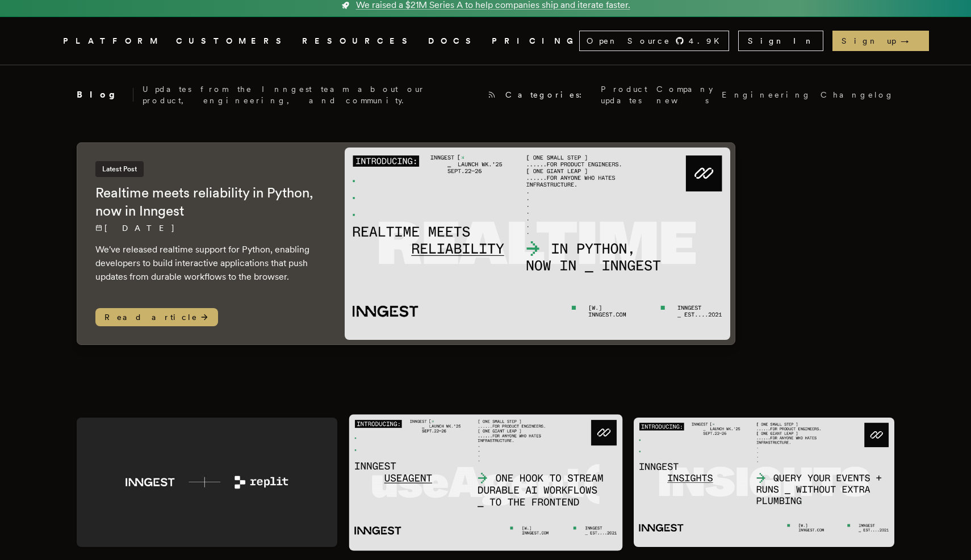 This screenshot has width=971, height=560. Describe the element at coordinates (764, 482) in the screenshot. I see `img: Featured image for Introducing Inngest Insights: Query Your Events and Runs Without Extra Plumbin...` at that location.